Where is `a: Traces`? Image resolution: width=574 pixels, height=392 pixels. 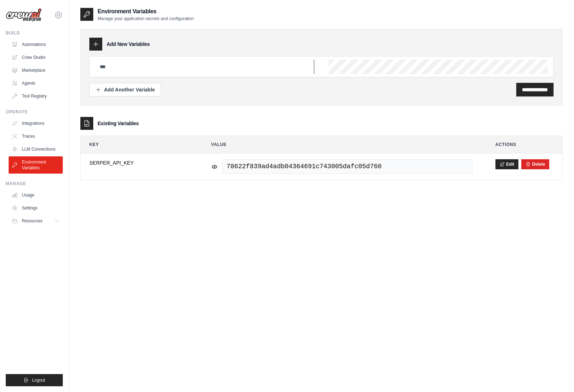 a: Traces is located at coordinates (35, 136).